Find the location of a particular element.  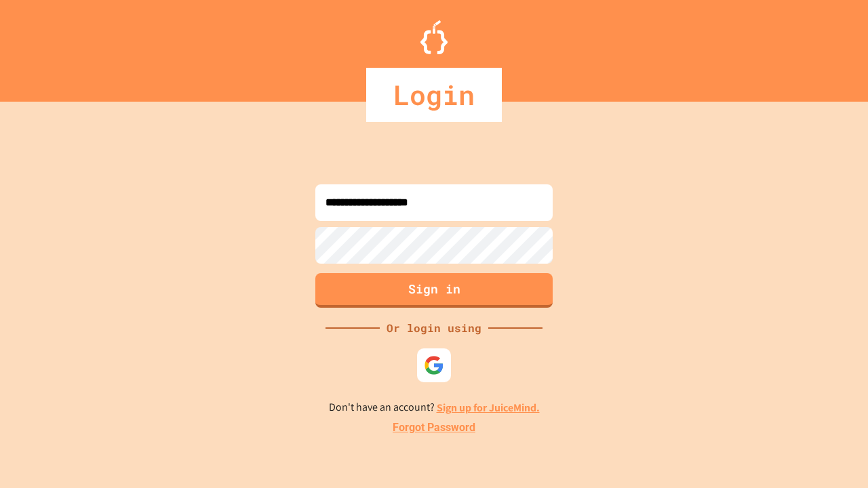

a: Forgot Password is located at coordinates (434, 428).